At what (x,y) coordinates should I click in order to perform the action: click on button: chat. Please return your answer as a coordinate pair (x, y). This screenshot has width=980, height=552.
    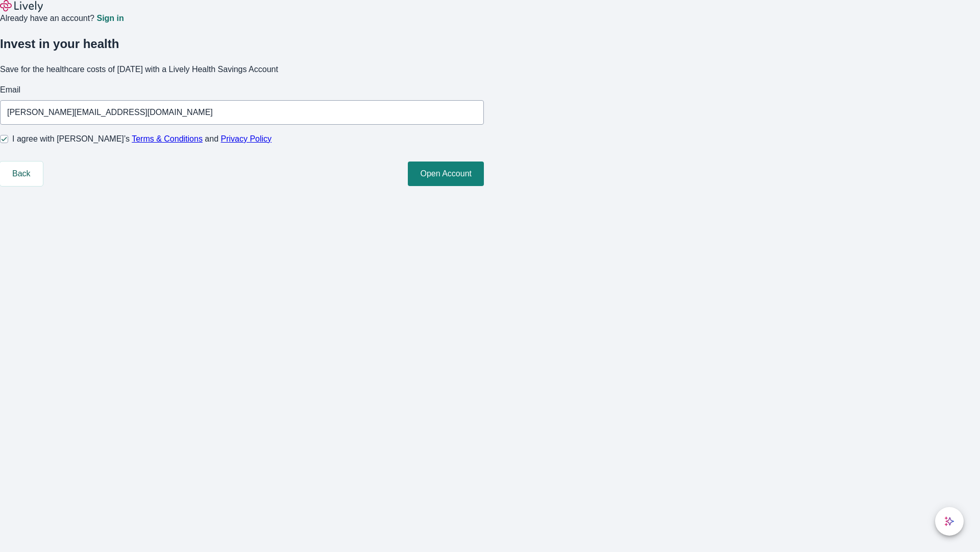
    Looking at the image, I should click on (950, 522).